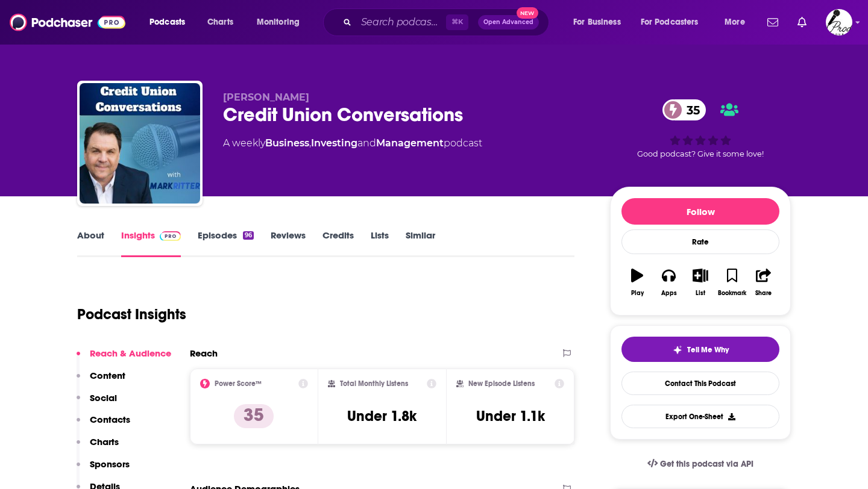 The width and height of the screenshot is (868, 489). I want to click on a: Management, so click(410, 143).